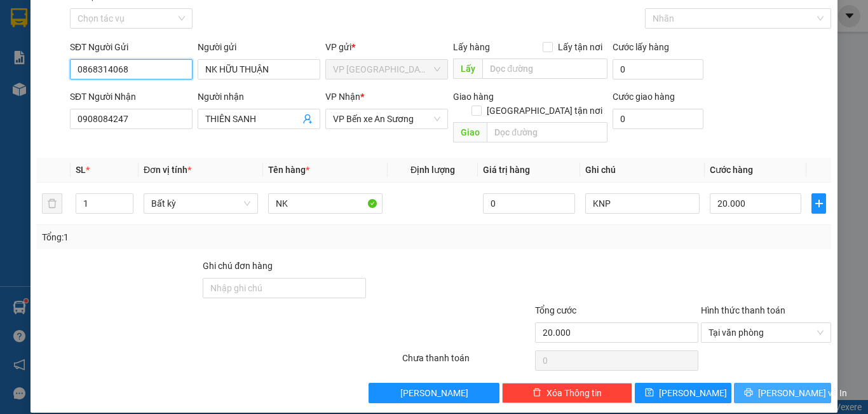  What do you see at coordinates (643, 204) in the screenshot?
I see `input: Ghi Chú` at bounding box center [643, 204].